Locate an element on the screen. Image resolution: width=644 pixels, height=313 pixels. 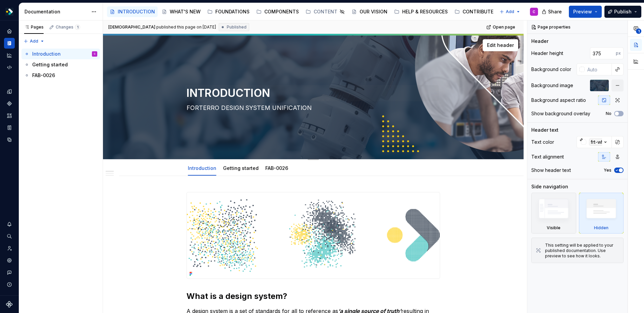
span: Preview is located at coordinates (583, 12).